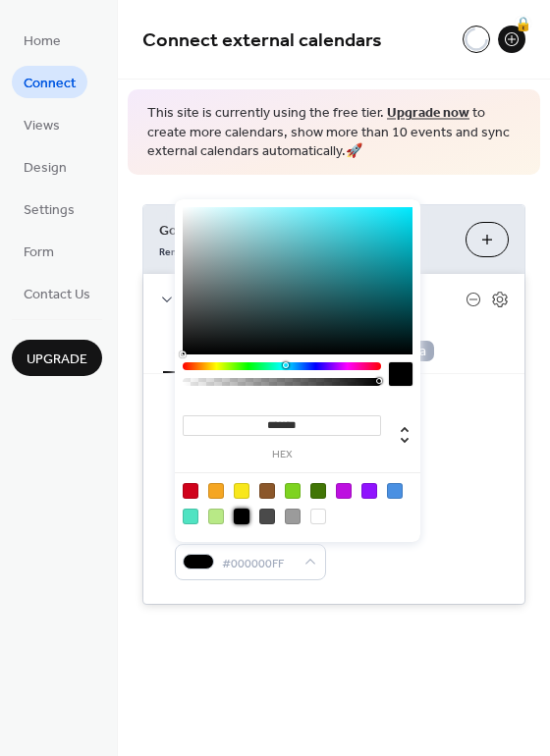  Describe the element at coordinates (242, 491) in the screenshot. I see `div: #F8E71C` at that location.